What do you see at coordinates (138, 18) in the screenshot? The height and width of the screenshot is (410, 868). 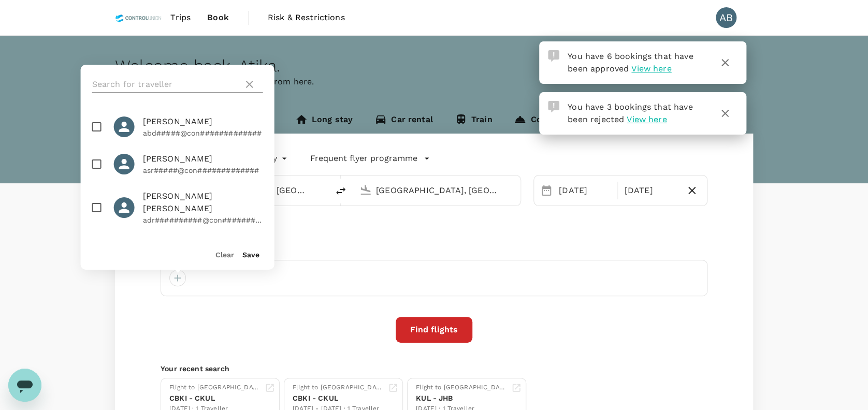 I see `img: Control Union Malaysia Sdn. Bhd.` at bounding box center [138, 18].